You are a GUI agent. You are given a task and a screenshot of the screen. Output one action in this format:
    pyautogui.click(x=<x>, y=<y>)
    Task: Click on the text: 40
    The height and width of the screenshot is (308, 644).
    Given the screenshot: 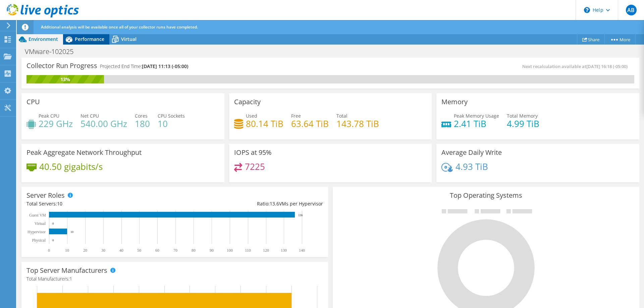 What is the action you would take?
    pyautogui.click(x=121, y=250)
    